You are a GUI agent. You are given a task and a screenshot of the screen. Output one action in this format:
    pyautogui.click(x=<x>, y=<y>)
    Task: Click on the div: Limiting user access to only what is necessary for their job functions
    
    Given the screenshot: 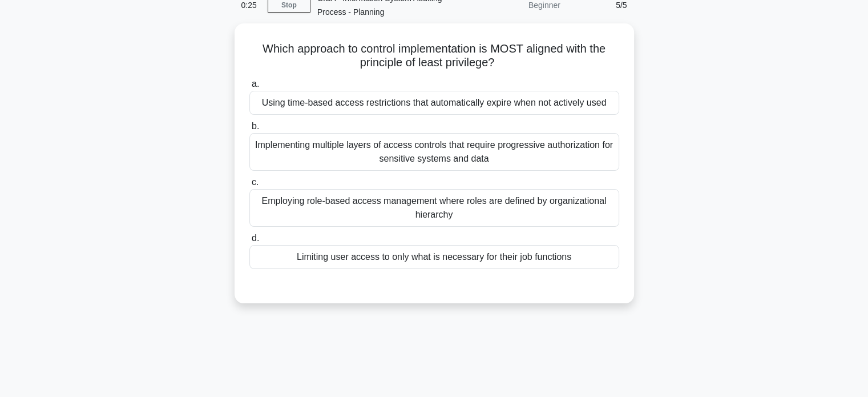 What is the action you would take?
    pyautogui.click(x=435, y=257)
    